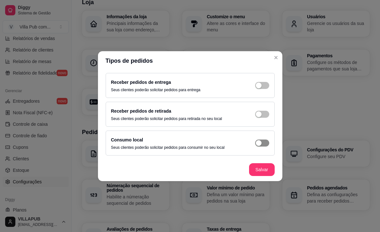  I want to click on p: Seus clientes poderão solicitar pedidos para retirada no seu local, so click(166, 119).